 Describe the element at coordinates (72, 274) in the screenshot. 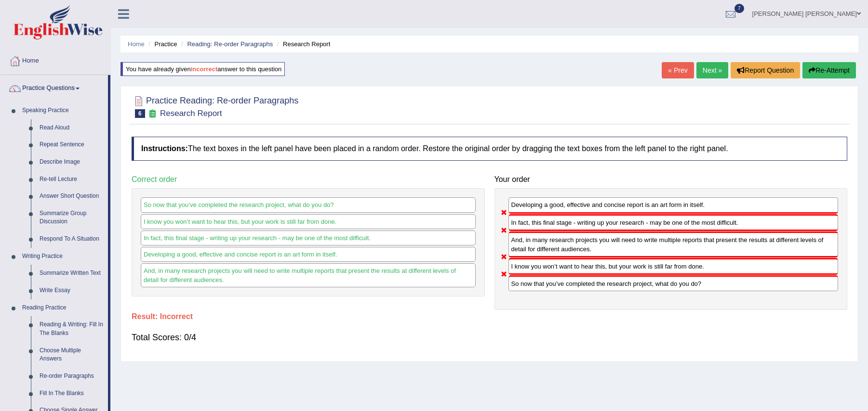

I see `a: Summarize Written Text` at that location.